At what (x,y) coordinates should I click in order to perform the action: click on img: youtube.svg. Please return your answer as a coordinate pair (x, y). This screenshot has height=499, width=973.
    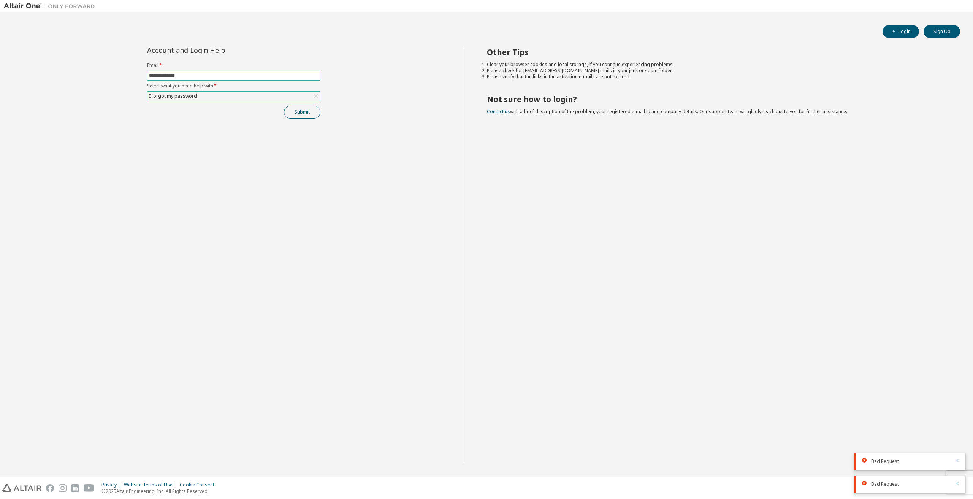
    Looking at the image, I should click on (89, 488).